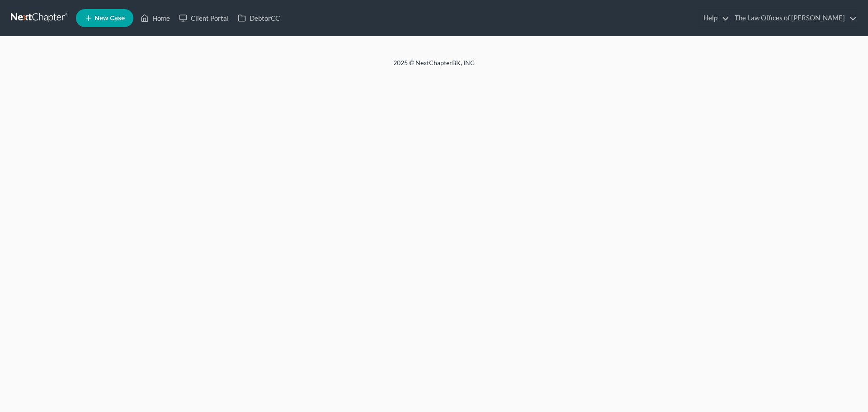 This screenshot has width=868, height=412. What do you see at coordinates (714, 18) in the screenshot?
I see `a: Help` at bounding box center [714, 18].